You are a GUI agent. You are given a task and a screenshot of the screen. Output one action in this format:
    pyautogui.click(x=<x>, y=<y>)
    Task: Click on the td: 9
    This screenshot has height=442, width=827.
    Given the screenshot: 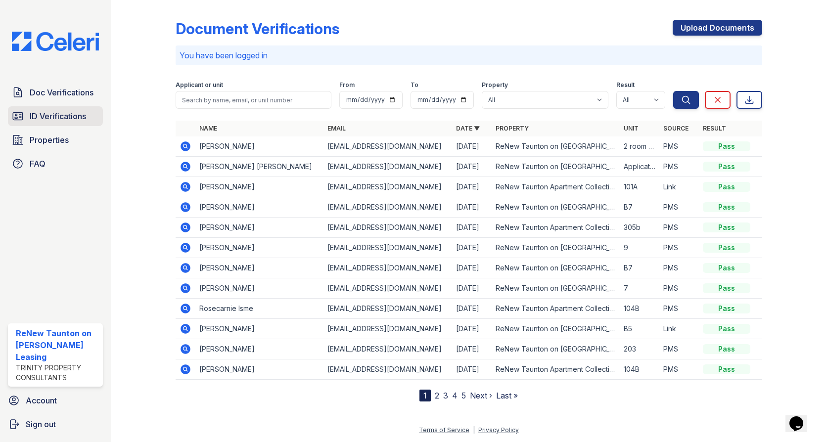 What is the action you would take?
    pyautogui.click(x=640, y=248)
    